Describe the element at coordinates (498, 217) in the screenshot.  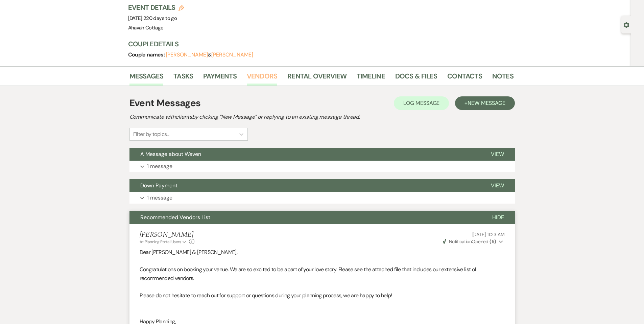
I see `span: Hide` at that location.